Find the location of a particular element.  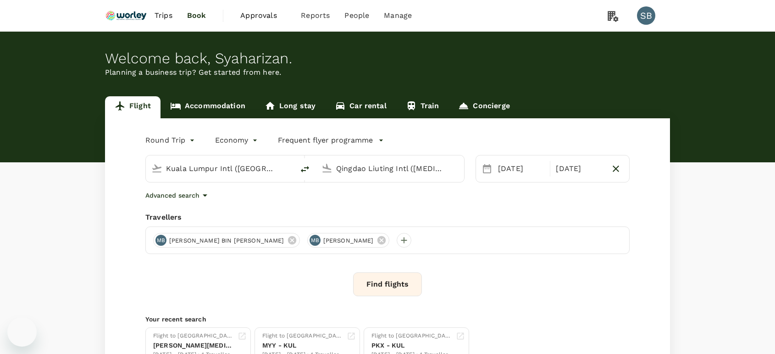

span: Trips is located at coordinates (163, 16).